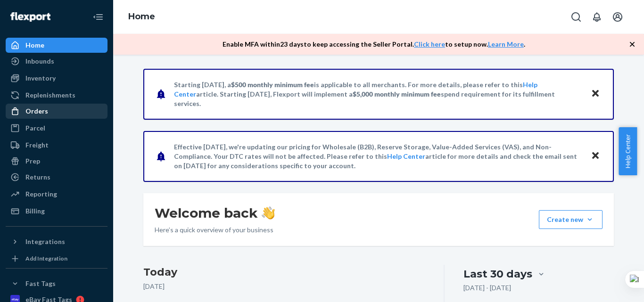  Describe the element at coordinates (35, 211) in the screenshot. I see `div: Billing` at that location.